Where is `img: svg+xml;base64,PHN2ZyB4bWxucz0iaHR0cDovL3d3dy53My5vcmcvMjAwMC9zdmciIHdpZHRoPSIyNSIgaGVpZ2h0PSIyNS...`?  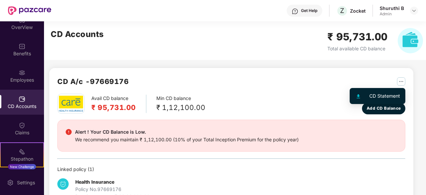 img: svg+xml;base64,PHN2ZyB4bWxucz0iaHR0cDovL3d3dy53My5vcmcvMjAwMC9zdmciIHdpZHRoPSIyNSIgaGVpZ2h0PSIyNS... is located at coordinates (401, 81).